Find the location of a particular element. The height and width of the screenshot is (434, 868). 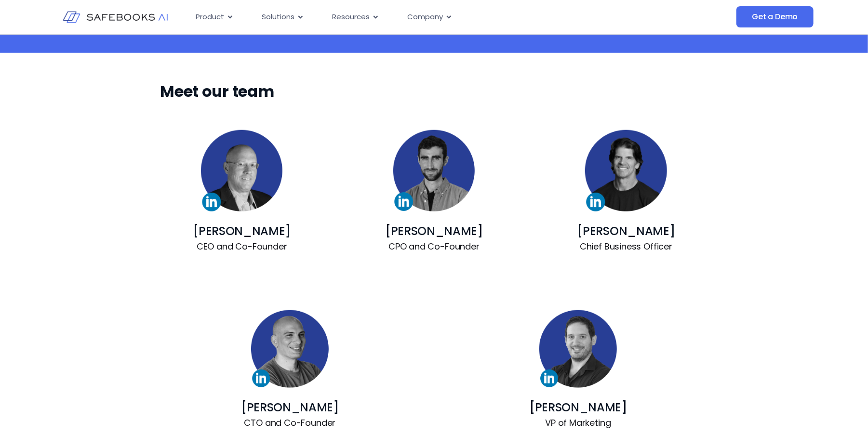

nav: Menu is located at coordinates (414, 17).